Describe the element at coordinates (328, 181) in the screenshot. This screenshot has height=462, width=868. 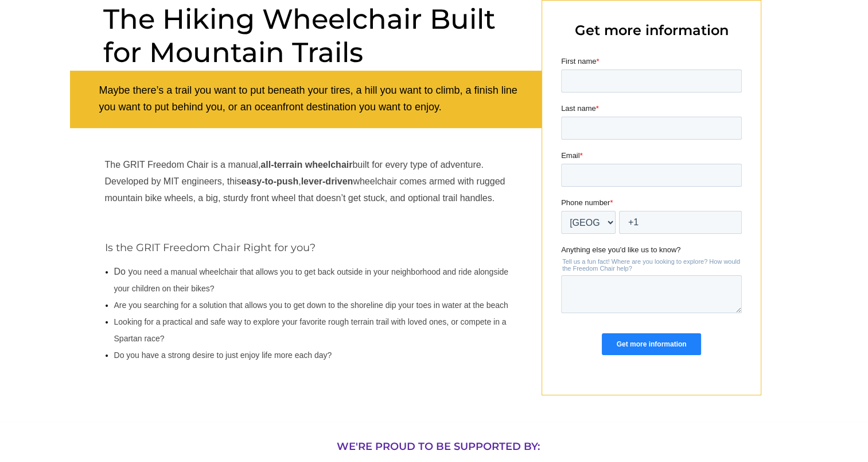
I see `strong: lever-driven` at that location.